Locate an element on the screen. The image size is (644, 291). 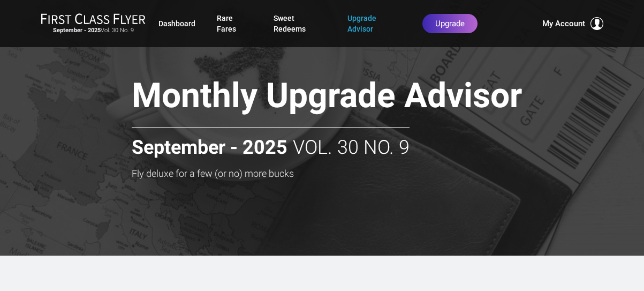
span: My Account is located at coordinates (564, 23).